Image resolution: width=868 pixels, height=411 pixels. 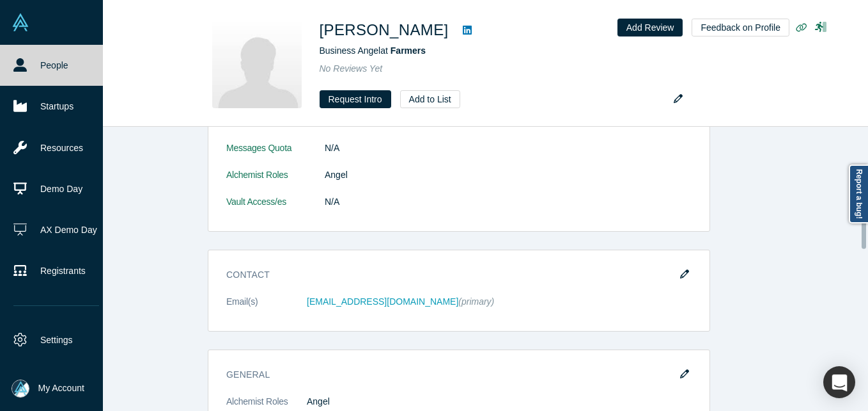 I want to click on a: Farmers, so click(x=408, y=51).